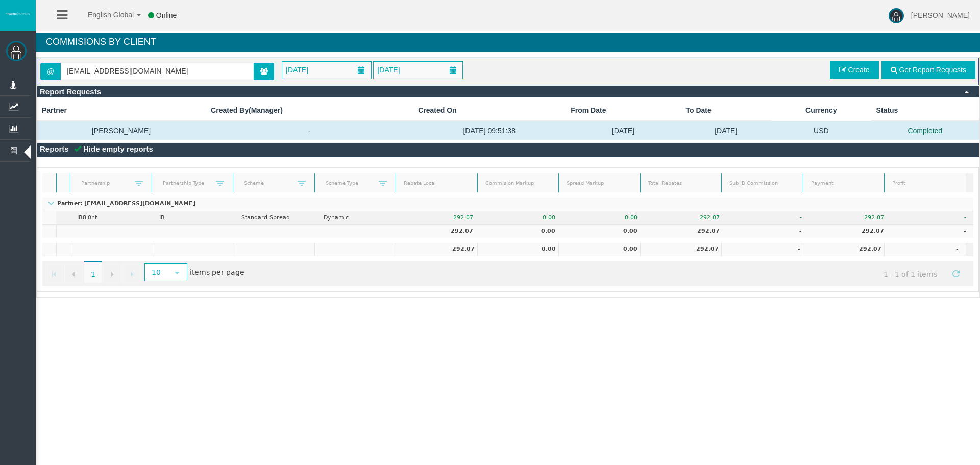 This screenshot has height=465, width=980. Describe the element at coordinates (186, 183) in the screenshot. I see `a: Partnership Type` at that location.